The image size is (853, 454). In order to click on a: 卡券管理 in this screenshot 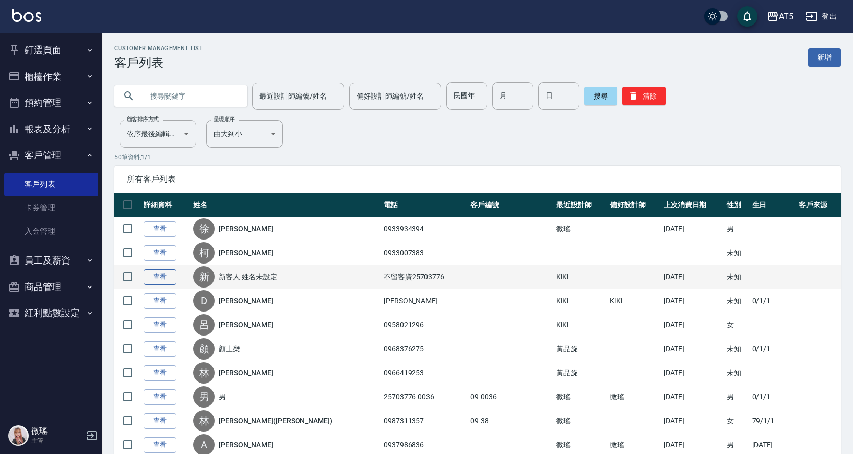, I will do `click(51, 208)`.